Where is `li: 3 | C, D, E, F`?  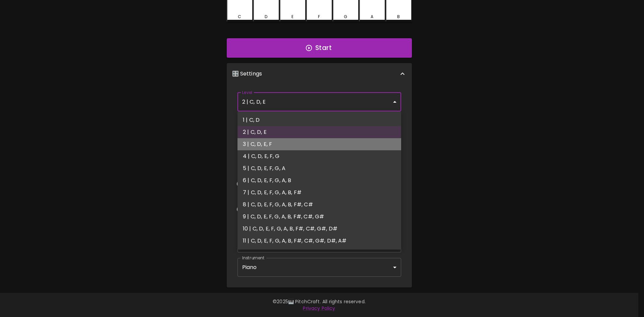 li: 3 | C, D, E, F is located at coordinates (320, 144).